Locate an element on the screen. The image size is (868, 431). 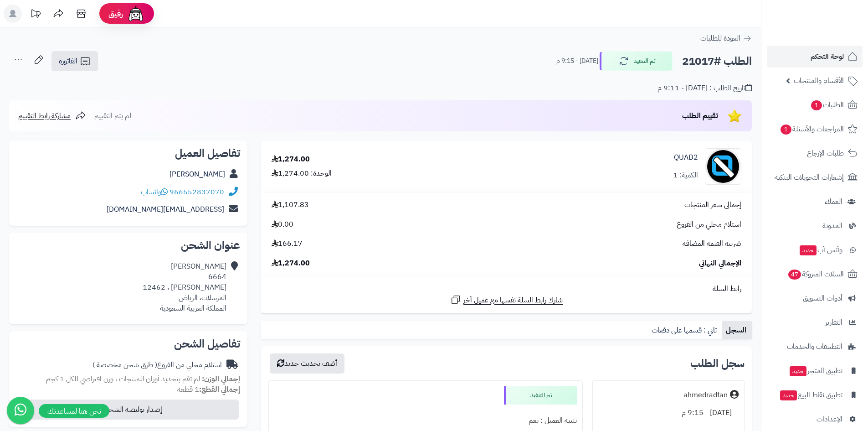
span: المراجعات والأسئلة is located at coordinates (812, 129).